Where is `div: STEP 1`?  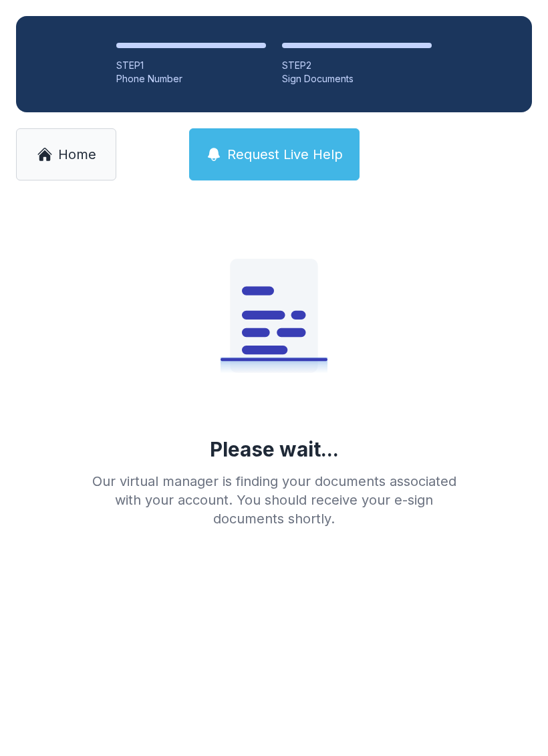
div: STEP 1 is located at coordinates (191, 66).